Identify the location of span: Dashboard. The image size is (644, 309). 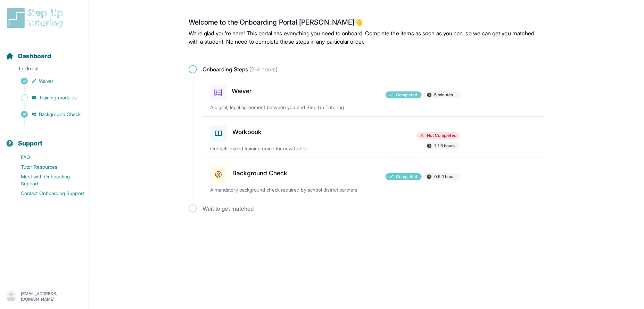
(34, 56).